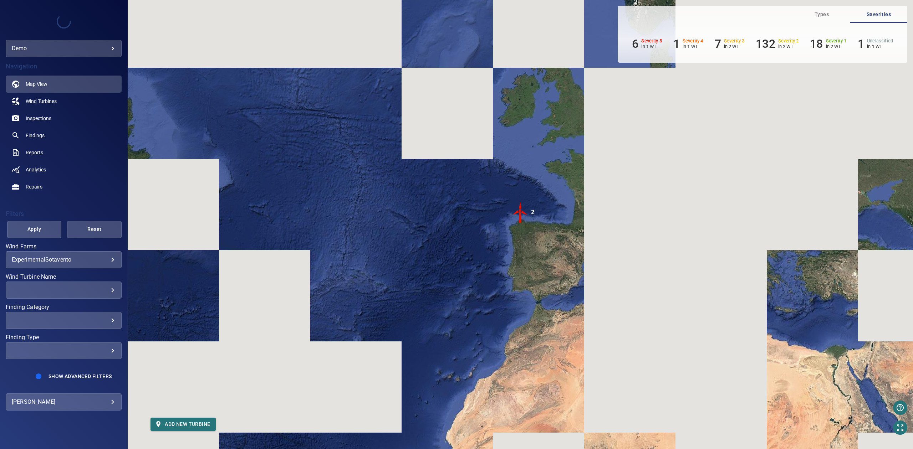  Describe the element at coordinates (63, 321) in the screenshot. I see `div: Finding Category` at that location.